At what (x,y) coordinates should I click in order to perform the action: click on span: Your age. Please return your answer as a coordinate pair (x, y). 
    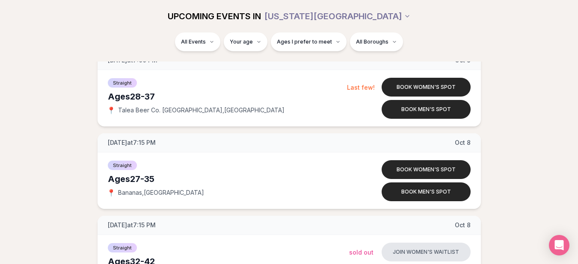
    Looking at the image, I should click on (241, 42).